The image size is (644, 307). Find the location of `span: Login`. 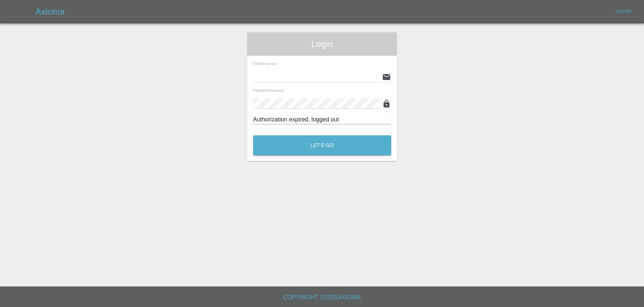

span: Login is located at coordinates (322, 44).